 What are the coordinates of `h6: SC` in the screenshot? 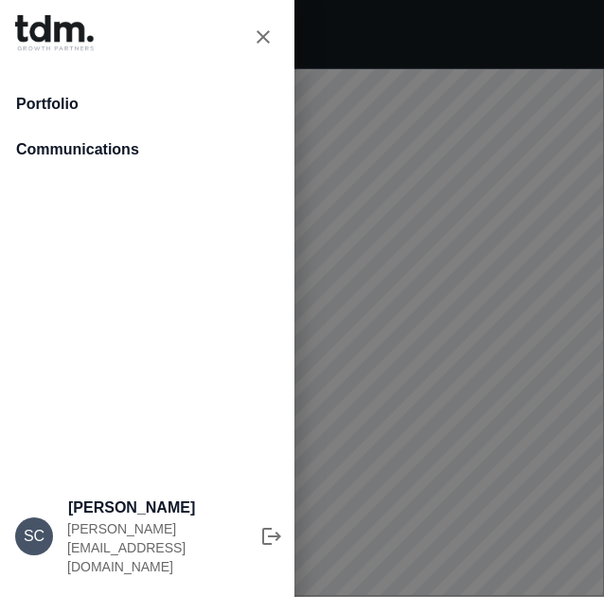 It's located at (34, 536).